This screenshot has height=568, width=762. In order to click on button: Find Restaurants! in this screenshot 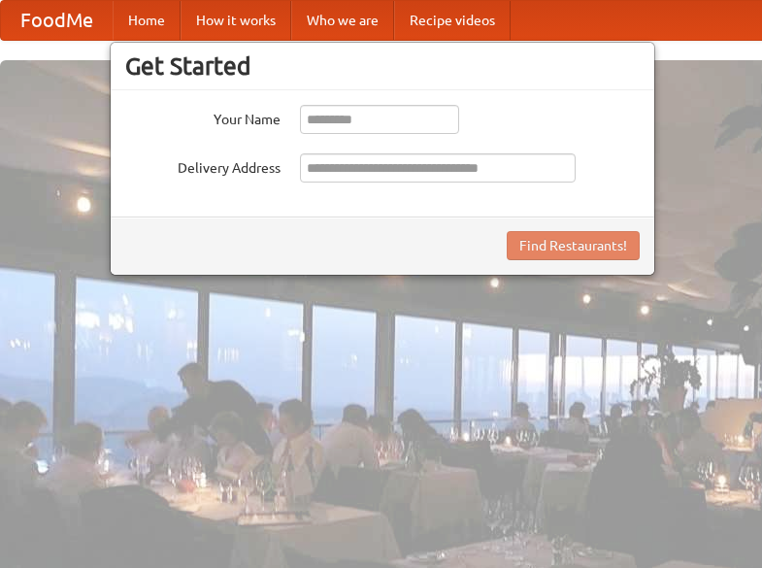, I will do `click(573, 246)`.